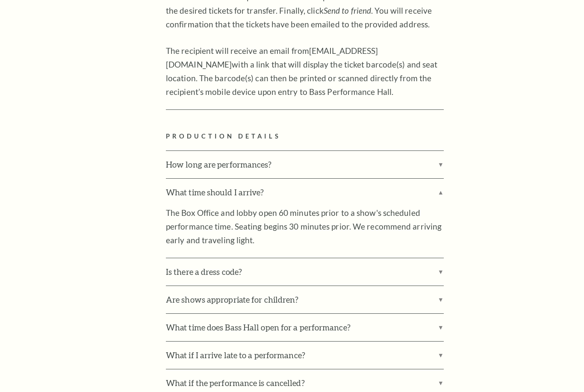 The width and height of the screenshot is (584, 392). I want to click on label: What time does Bass Hall open for a performance?, so click(305, 328).